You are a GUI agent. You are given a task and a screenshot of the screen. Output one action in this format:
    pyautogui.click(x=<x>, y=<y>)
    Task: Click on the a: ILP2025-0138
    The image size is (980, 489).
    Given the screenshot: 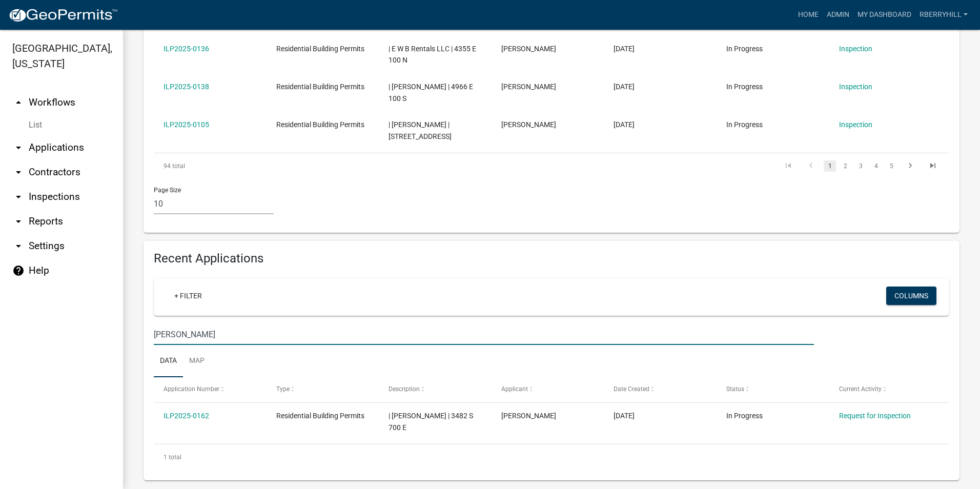 What is the action you would take?
    pyautogui.click(x=186, y=86)
    